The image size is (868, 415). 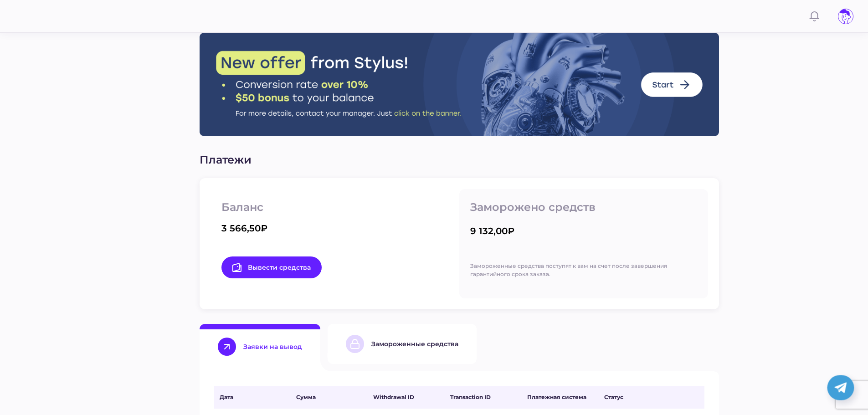 What do you see at coordinates (459, 160) in the screenshot?
I see `p: Платежи` at bounding box center [459, 160].